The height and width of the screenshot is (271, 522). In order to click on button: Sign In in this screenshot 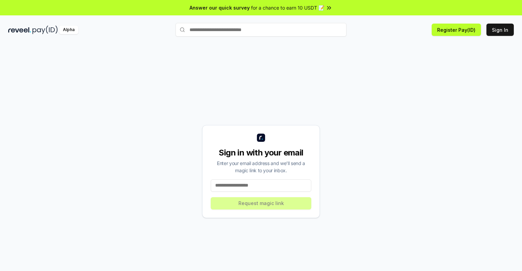, I will do `click(500, 30)`.